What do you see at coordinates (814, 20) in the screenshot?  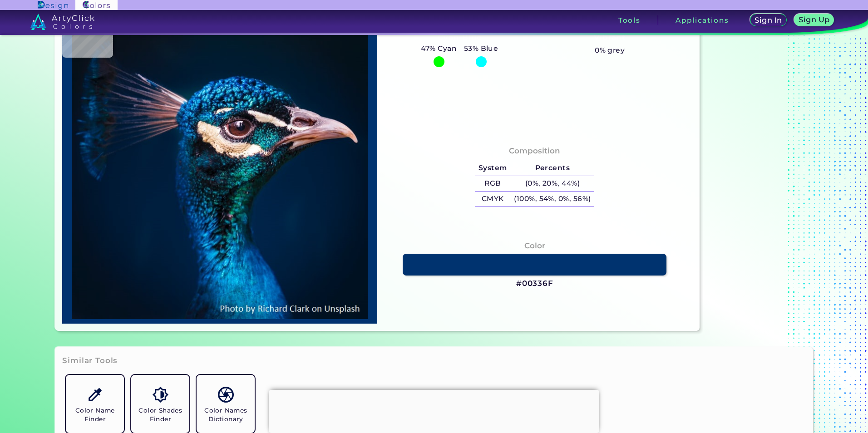 I see `a: Sign Up` at bounding box center [814, 20].